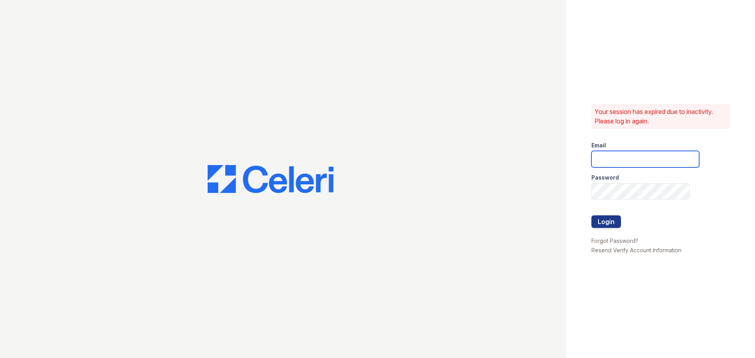  I want to click on a: Resend Verify Account Information, so click(636, 250).